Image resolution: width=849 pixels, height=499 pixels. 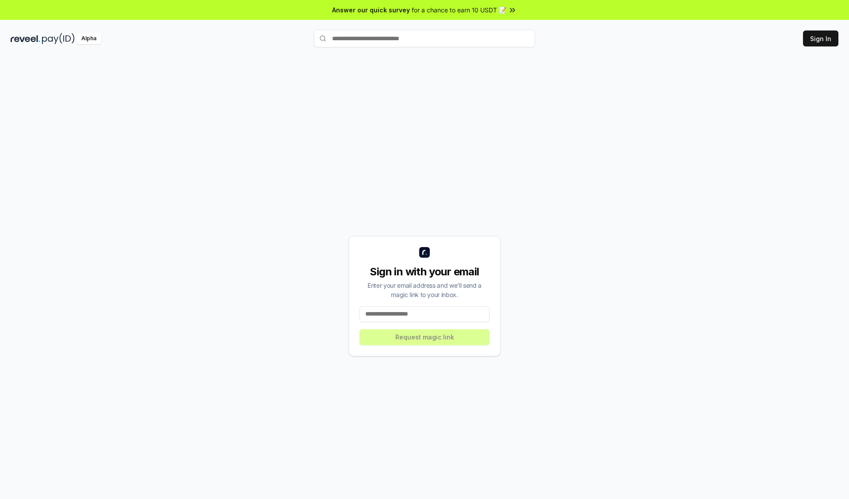 What do you see at coordinates (58, 38) in the screenshot?
I see `img: pay_id` at bounding box center [58, 38].